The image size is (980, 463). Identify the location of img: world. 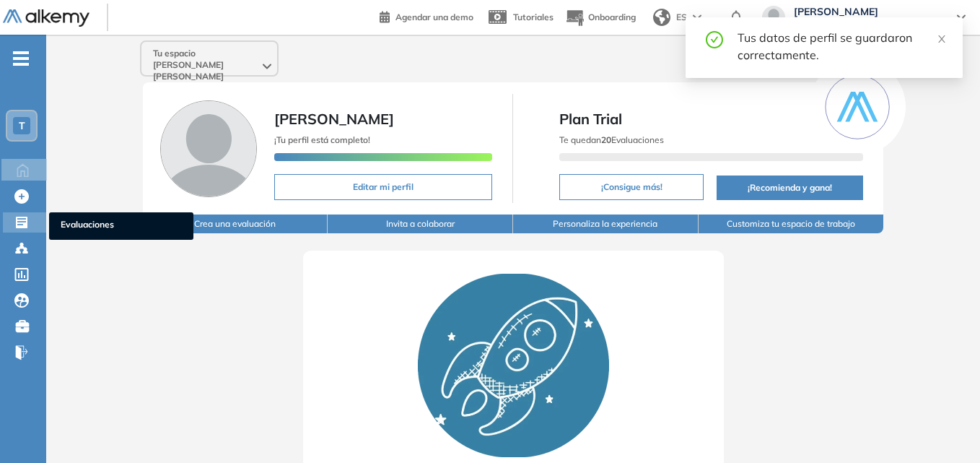
(662, 17).